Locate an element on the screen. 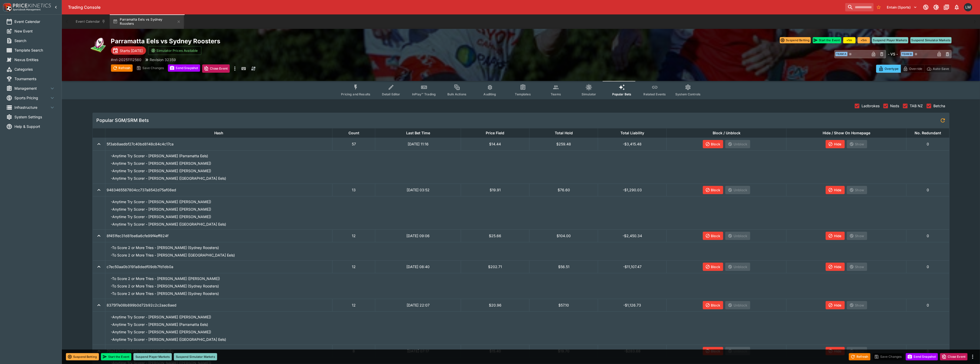 The width and height of the screenshot is (980, 364). div: Liam Moffett is located at coordinates (968, 7).